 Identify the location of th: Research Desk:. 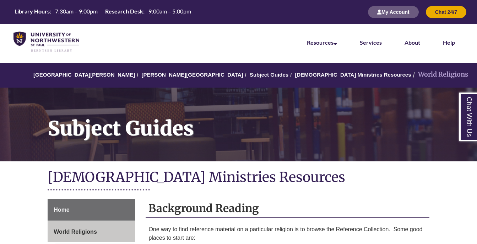
(124, 11).